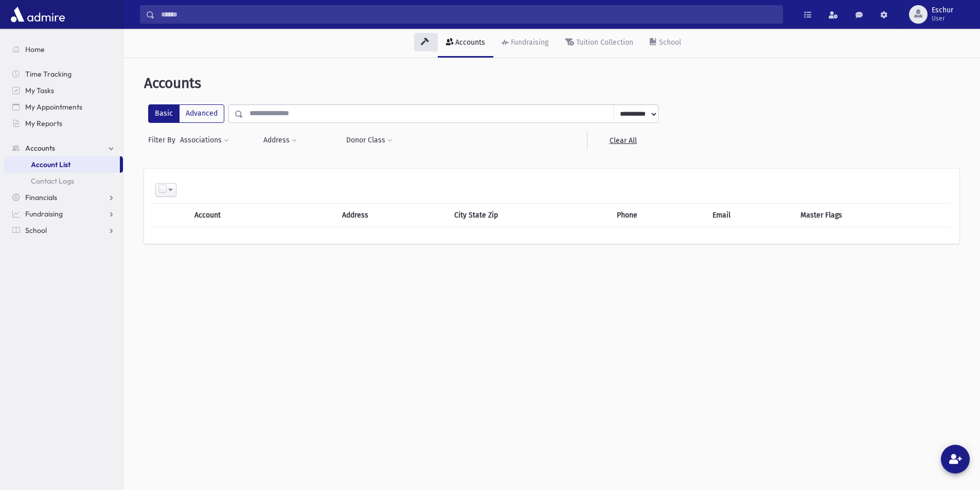 The height and width of the screenshot is (490, 980). Describe the element at coordinates (469, 15) in the screenshot. I see `input: Search` at that location.